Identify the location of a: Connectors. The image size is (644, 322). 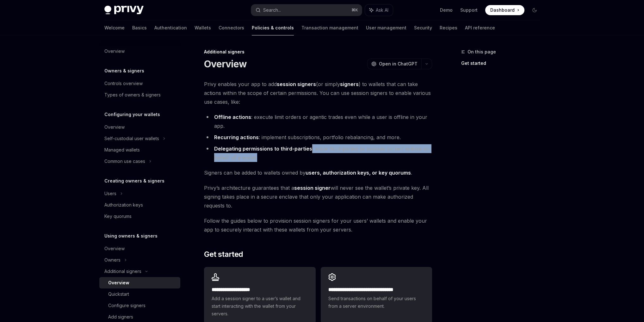
(231, 28).